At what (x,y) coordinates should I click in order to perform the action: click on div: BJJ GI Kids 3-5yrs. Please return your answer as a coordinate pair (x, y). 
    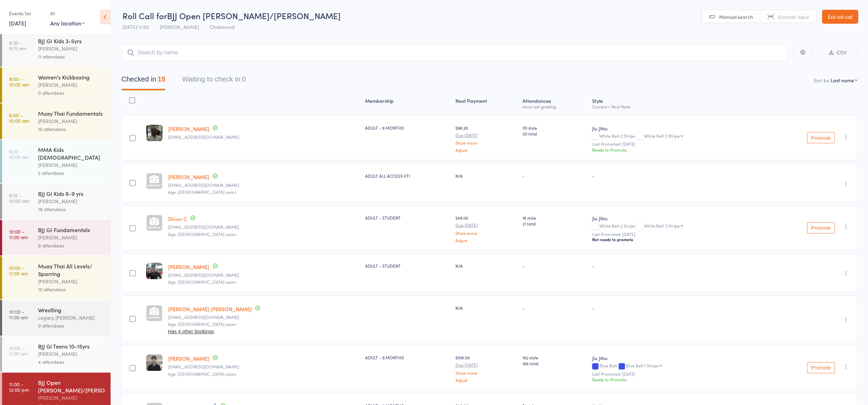
    Looking at the image, I should click on (71, 41).